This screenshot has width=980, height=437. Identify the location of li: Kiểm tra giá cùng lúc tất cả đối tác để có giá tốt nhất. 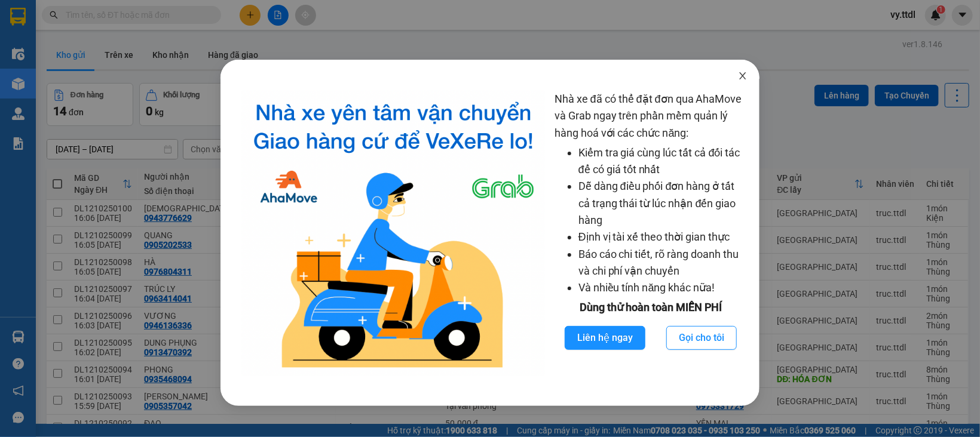
(663, 161).